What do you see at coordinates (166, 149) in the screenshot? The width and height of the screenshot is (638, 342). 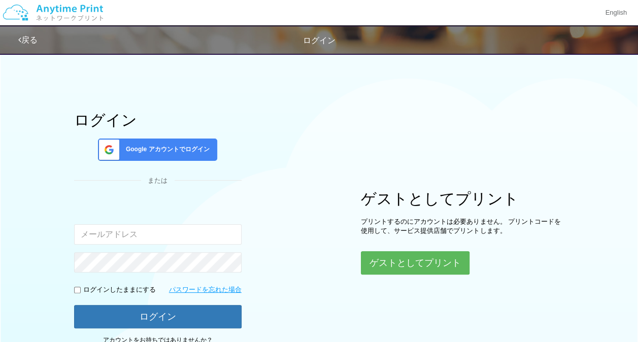 I see `span: Google アカウントでログイン` at bounding box center [166, 149].